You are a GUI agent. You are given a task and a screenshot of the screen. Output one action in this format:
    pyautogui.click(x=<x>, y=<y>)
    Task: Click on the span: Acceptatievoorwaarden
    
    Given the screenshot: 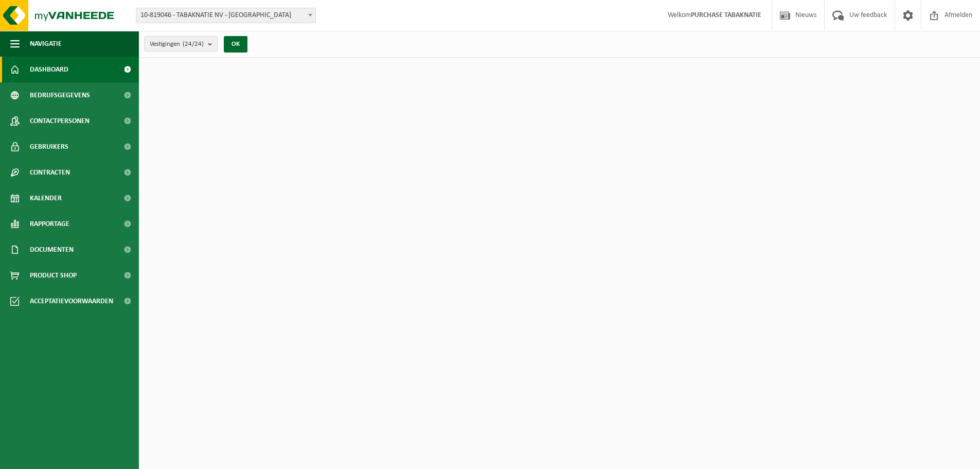 What is the action you would take?
    pyautogui.click(x=71, y=301)
    